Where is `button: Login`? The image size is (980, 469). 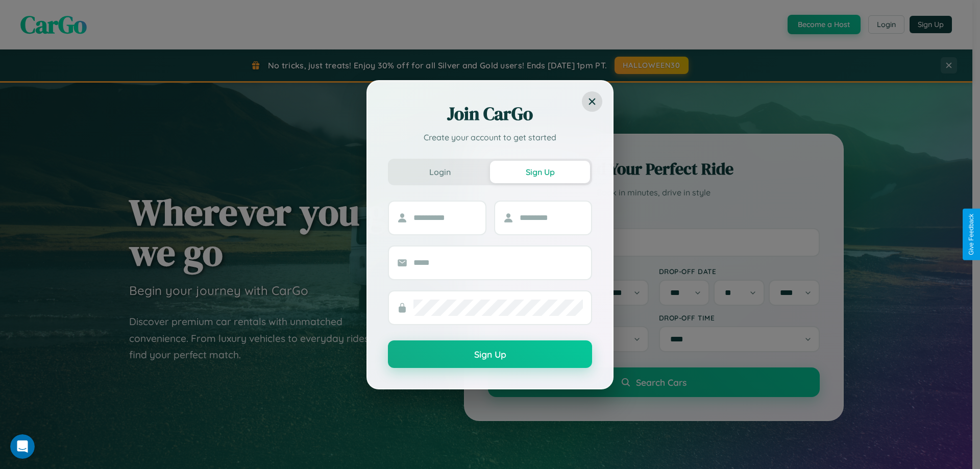
button: Login is located at coordinates (440, 172).